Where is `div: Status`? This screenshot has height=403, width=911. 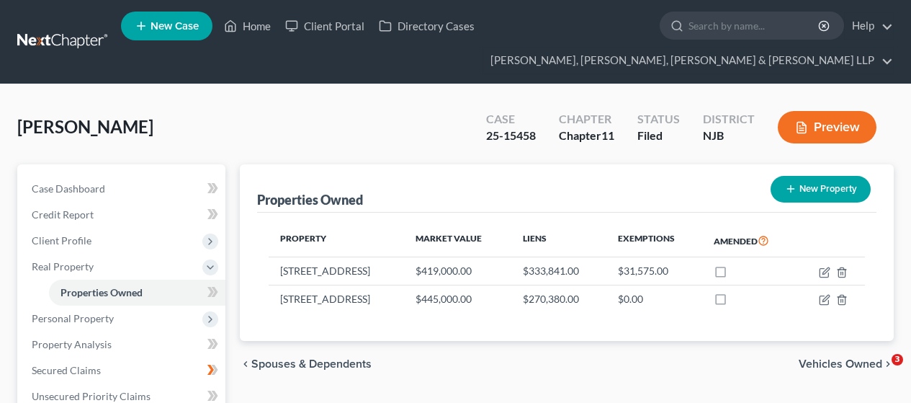
div: Status is located at coordinates (658, 119).